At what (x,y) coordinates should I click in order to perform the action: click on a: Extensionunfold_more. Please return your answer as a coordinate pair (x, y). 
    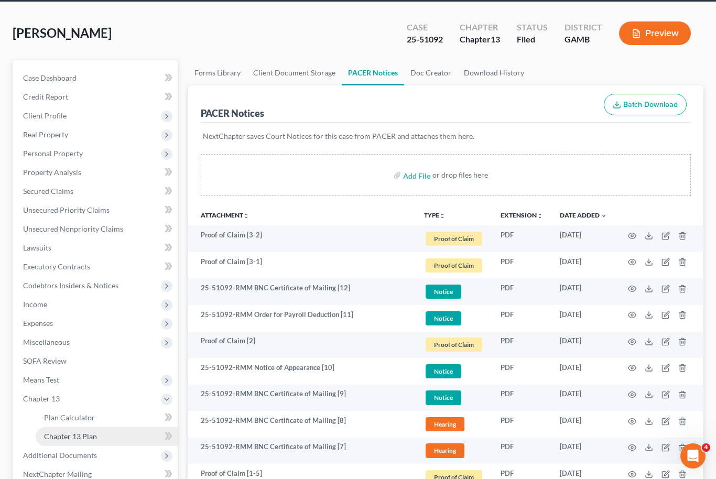
    Looking at the image, I should click on (521, 215).